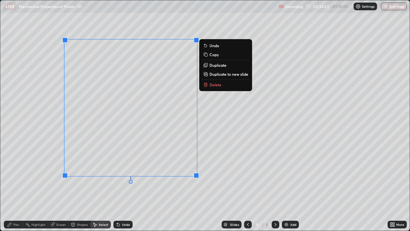  What do you see at coordinates (358, 6) in the screenshot?
I see `img: class-settings-icons` at bounding box center [358, 6].